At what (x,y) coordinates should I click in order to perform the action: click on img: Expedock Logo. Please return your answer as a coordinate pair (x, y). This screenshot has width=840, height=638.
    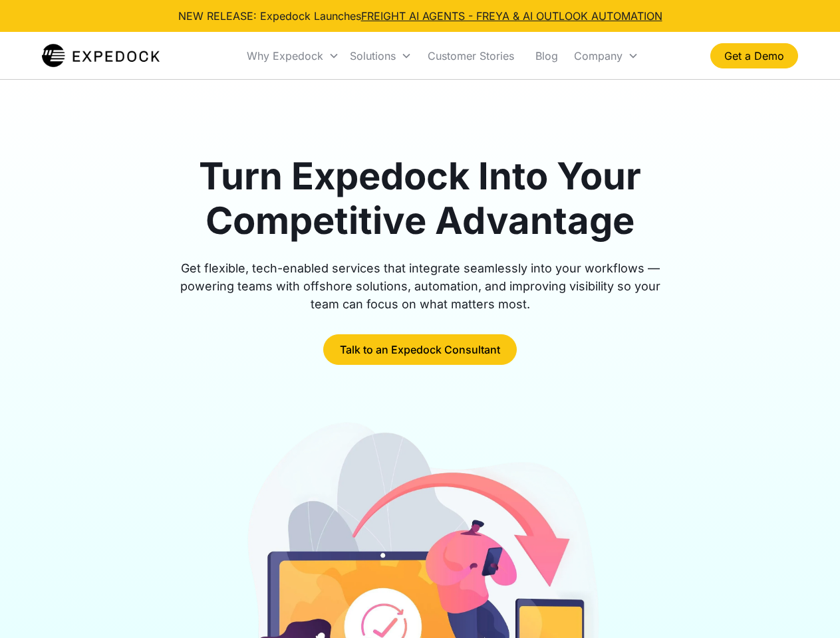
    Looking at the image, I should click on (101, 56).